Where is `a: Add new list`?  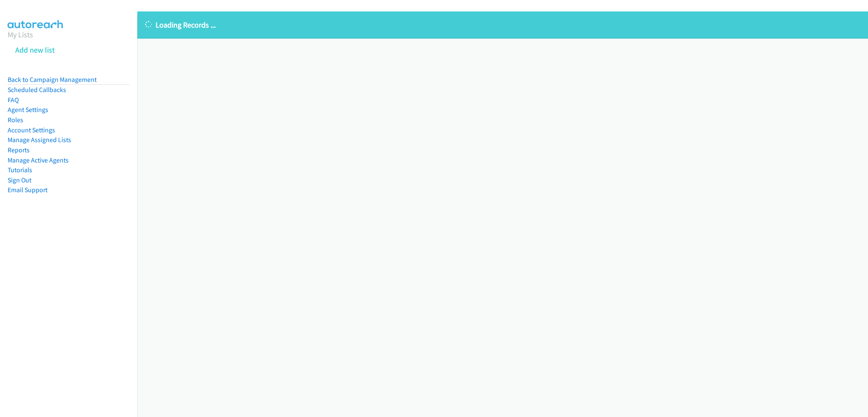 a: Add new list is located at coordinates (35, 50).